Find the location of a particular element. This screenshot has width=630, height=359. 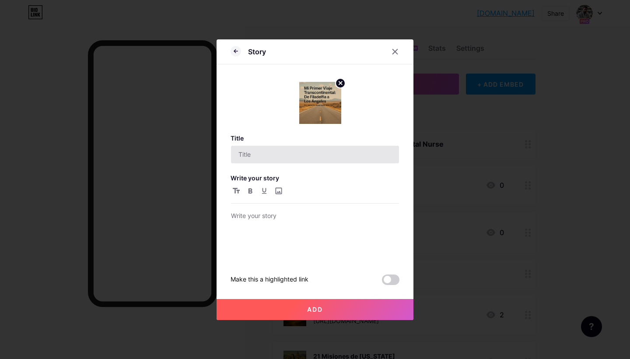

img: link_thumbnail is located at coordinates (320, 103).